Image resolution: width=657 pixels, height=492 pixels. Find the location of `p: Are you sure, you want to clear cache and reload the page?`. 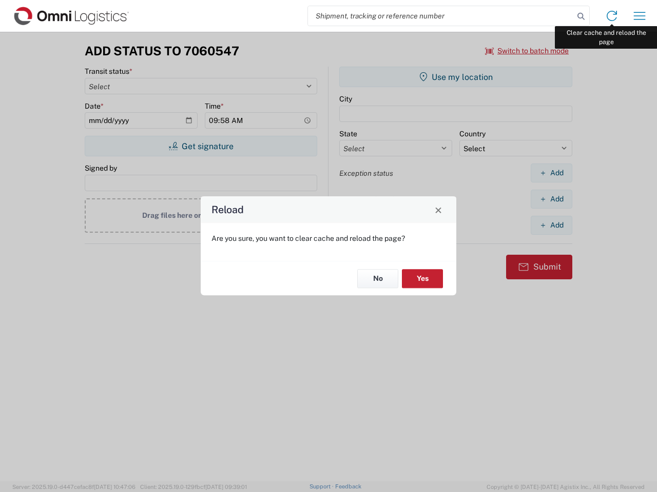

p: Are you sure, you want to clear cache and reload the page? is located at coordinates (328, 239).